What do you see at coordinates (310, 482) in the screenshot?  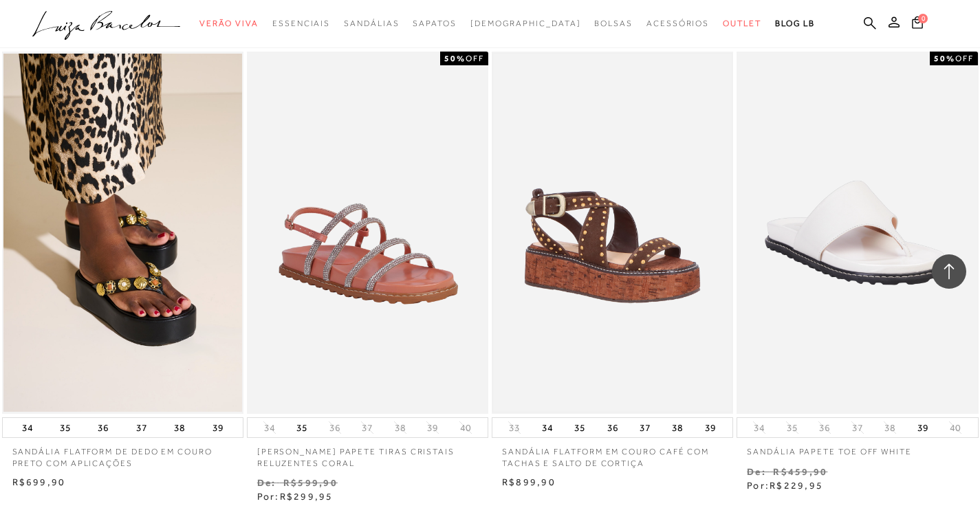 I see `small: R$599,90` at bounding box center [310, 482].